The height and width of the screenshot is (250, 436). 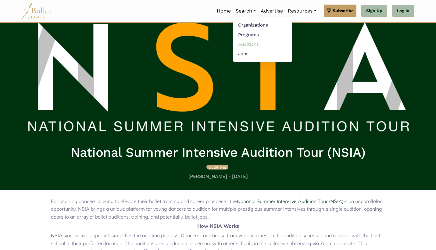 I want to click on h1: National Summer Intensive Audition Tour (NSIA), so click(x=218, y=153).